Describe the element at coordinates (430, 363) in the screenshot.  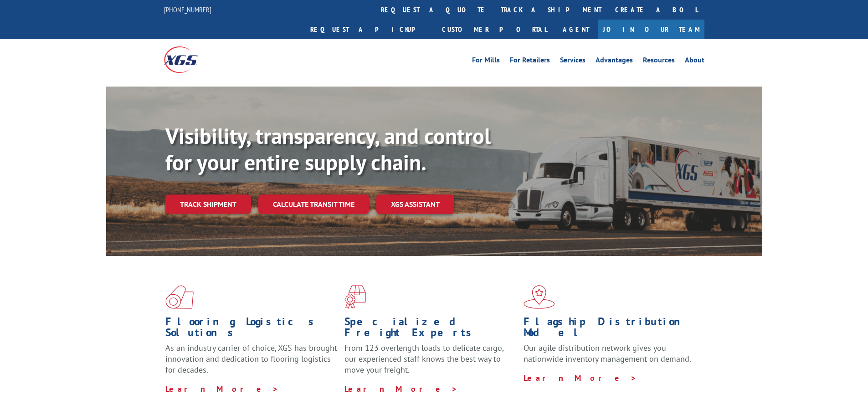
I see `p: From 123 overlength loads to delicate cargo, our experienced staff knows the best way to move you...` at that location.